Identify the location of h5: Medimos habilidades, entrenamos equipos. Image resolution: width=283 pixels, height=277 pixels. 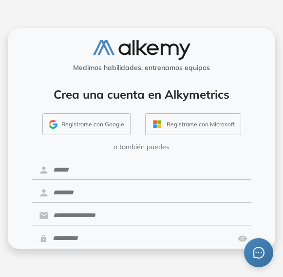
(141, 68).